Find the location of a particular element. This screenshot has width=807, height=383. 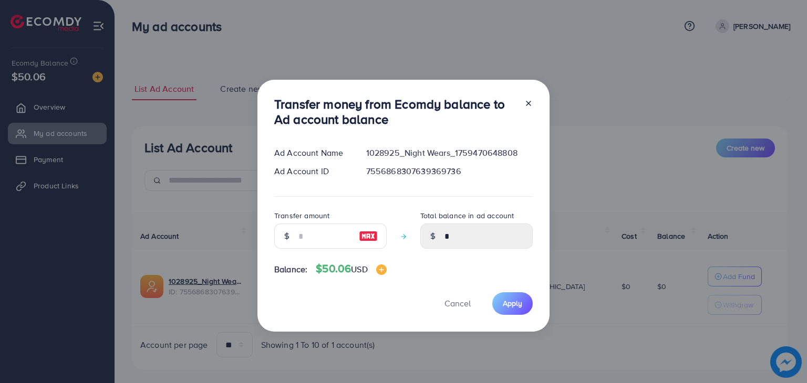

div: 1028925_Night Wears_1759470648808 is located at coordinates (449, 153).